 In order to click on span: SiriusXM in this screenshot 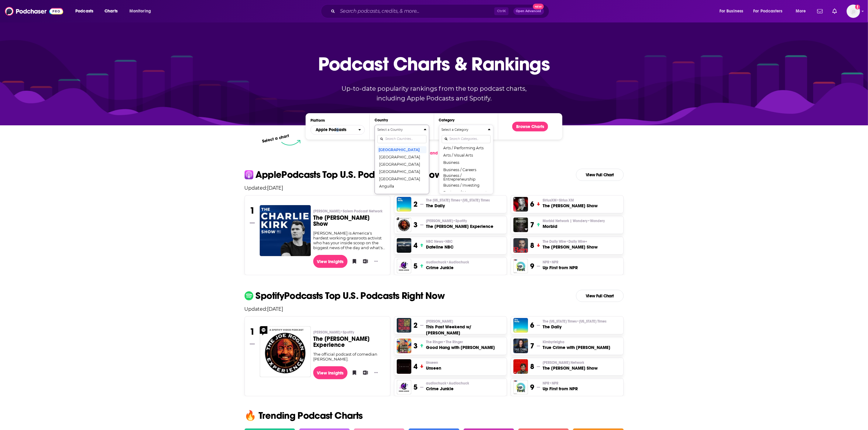, I will do `click(559, 200)`.